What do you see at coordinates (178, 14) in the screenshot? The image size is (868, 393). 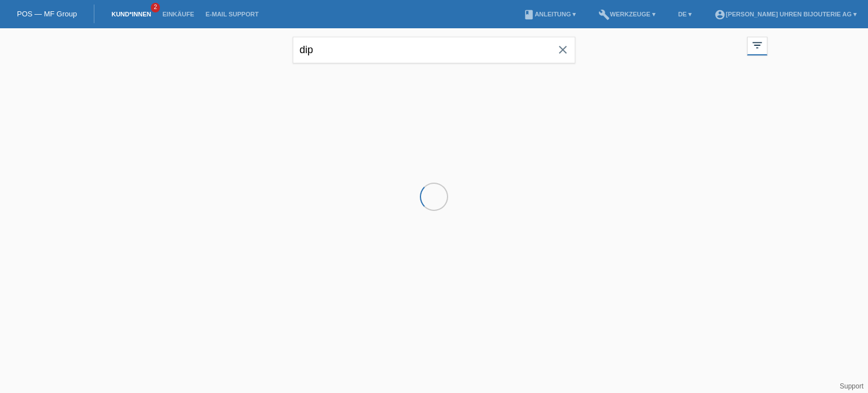 I see `a: Einkäufe` at bounding box center [178, 14].